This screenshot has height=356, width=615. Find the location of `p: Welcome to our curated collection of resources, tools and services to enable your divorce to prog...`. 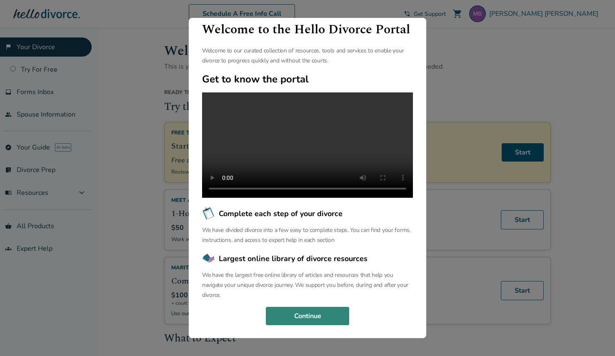

p: Welcome to our curated collection of resources, tools and services to enable your divorce to prog... is located at coordinates (308, 56).